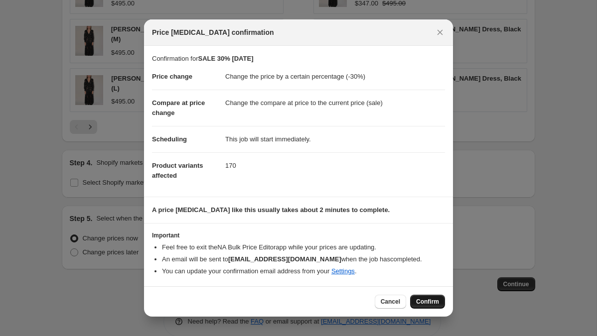 The width and height of the screenshot is (597, 336). Describe the element at coordinates (428, 302) in the screenshot. I see `button: Confirm` at that location.